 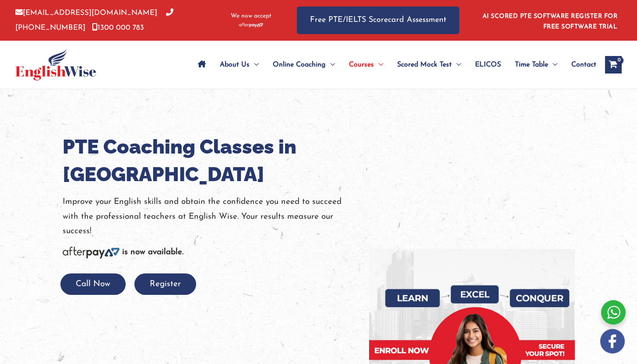 What do you see at coordinates (251, 16) in the screenshot?
I see `span: We now accept` at bounding box center [251, 16].